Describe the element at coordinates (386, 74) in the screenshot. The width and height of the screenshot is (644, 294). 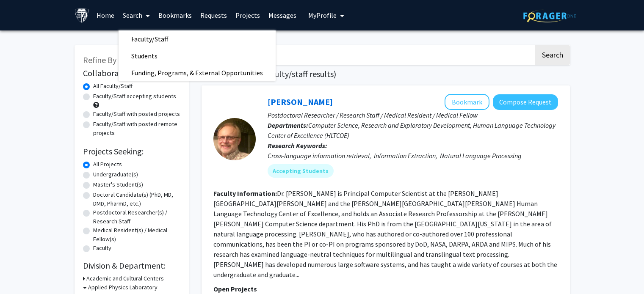
I see `h1: Page of ( total faculty/staff results)` at that location.